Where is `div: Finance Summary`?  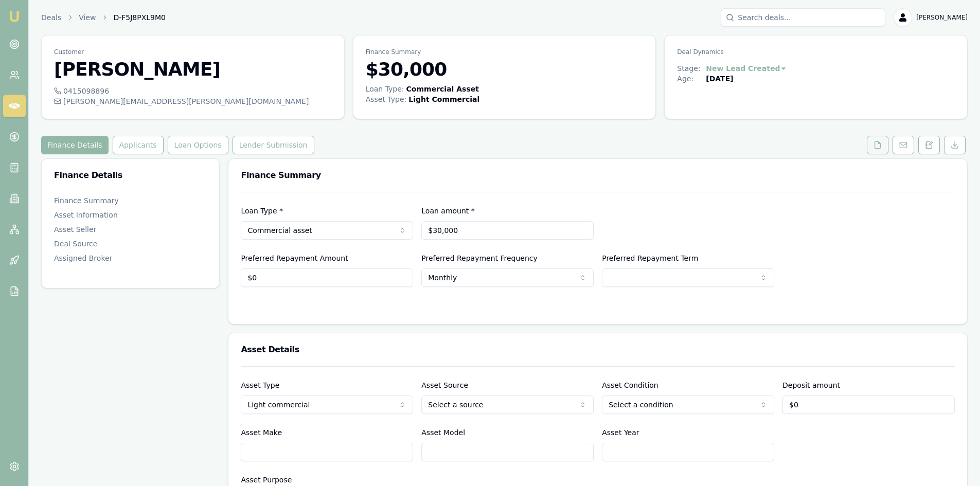
div: Finance Summary is located at coordinates (130, 201).